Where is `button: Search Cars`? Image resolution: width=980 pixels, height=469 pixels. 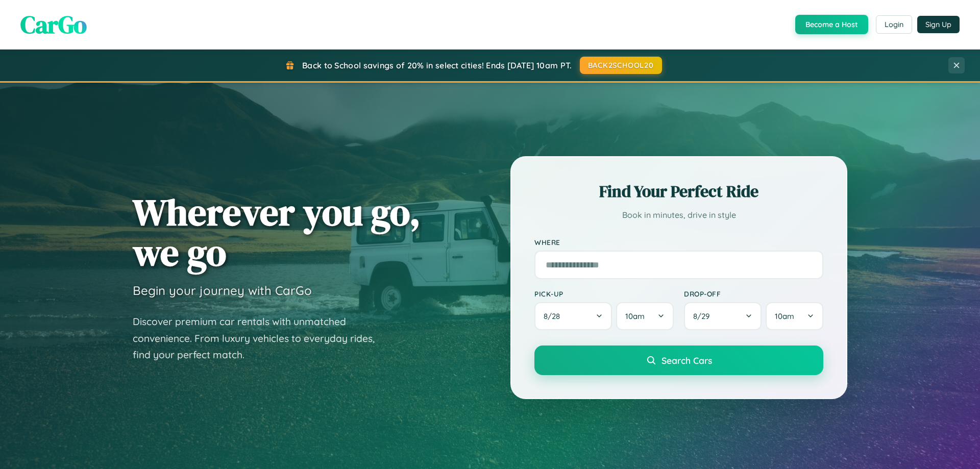
button: Search Cars is located at coordinates (679, 361).